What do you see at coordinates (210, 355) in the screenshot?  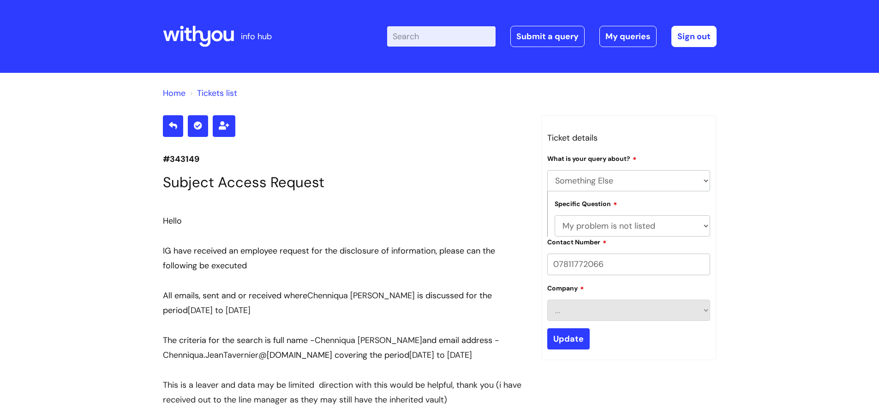 I see `span: Chenniqua.JeanTavernier` at bounding box center [210, 355].